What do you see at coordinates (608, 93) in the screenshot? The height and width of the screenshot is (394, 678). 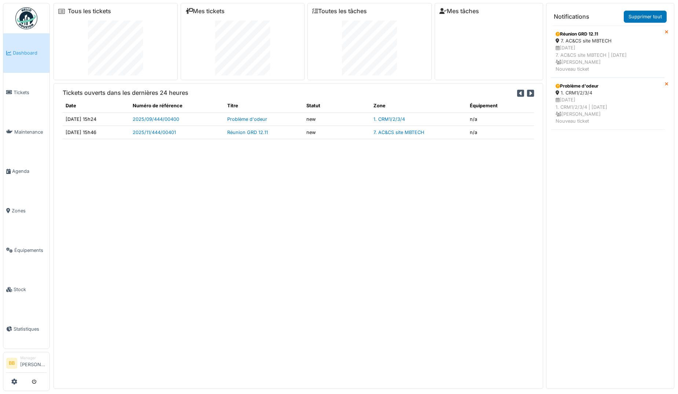 I see `div: 1. CRM1/2/3/4` at bounding box center [608, 93].